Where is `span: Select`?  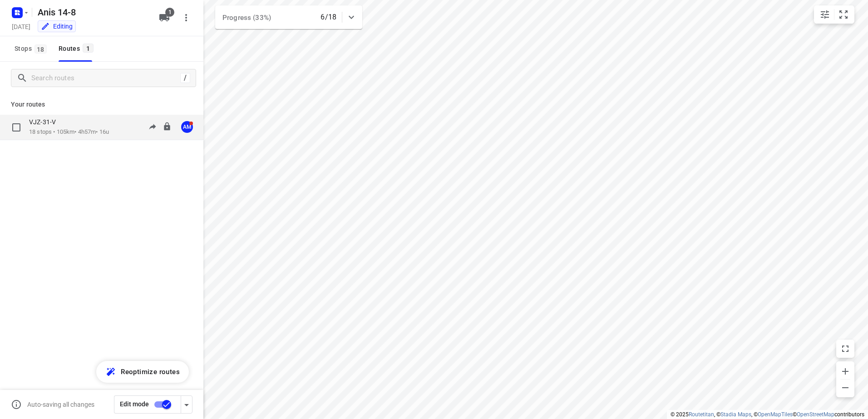 span: Select is located at coordinates (16, 128).